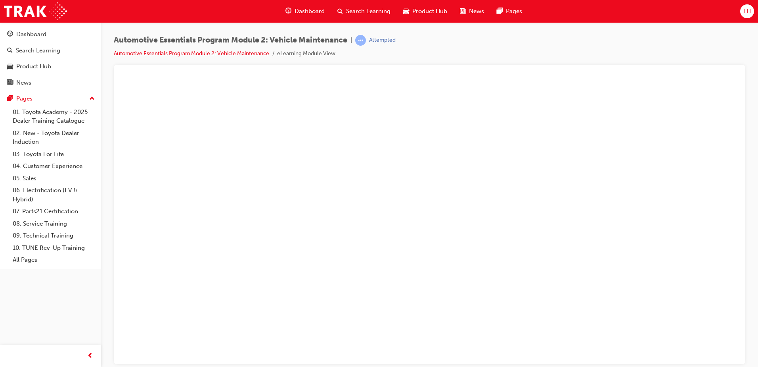 This screenshot has height=367, width=758. Describe the element at coordinates (747, 11) in the screenshot. I see `button: LH` at that location.